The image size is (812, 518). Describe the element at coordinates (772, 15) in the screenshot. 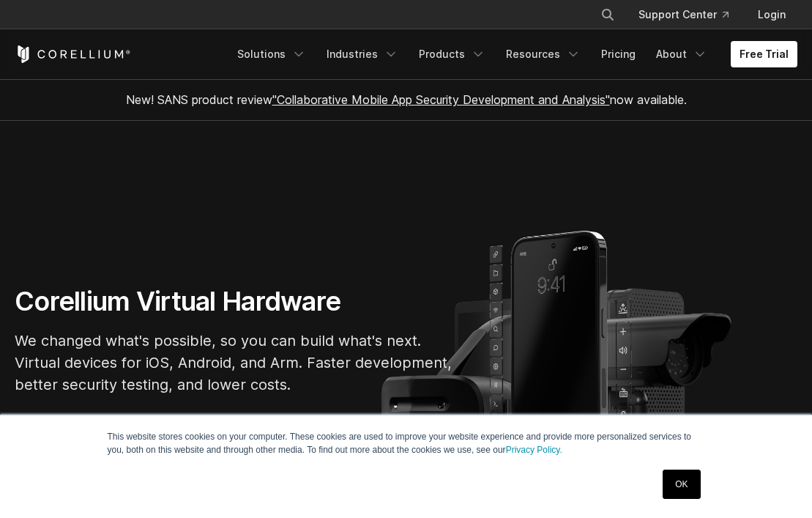

I see `a: Login` at that location.